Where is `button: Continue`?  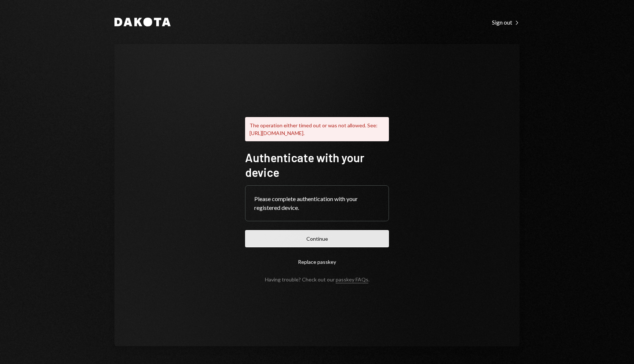 button: Continue is located at coordinates (317, 239).